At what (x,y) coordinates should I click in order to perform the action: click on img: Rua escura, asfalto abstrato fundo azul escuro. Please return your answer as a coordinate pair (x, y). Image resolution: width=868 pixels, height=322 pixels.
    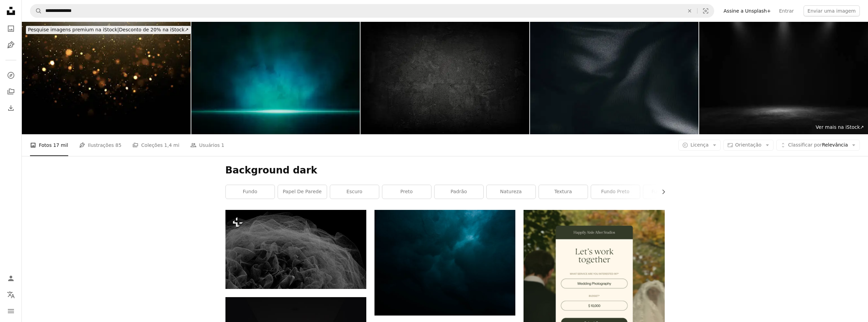
    Looking at the image, I should click on (276, 78).